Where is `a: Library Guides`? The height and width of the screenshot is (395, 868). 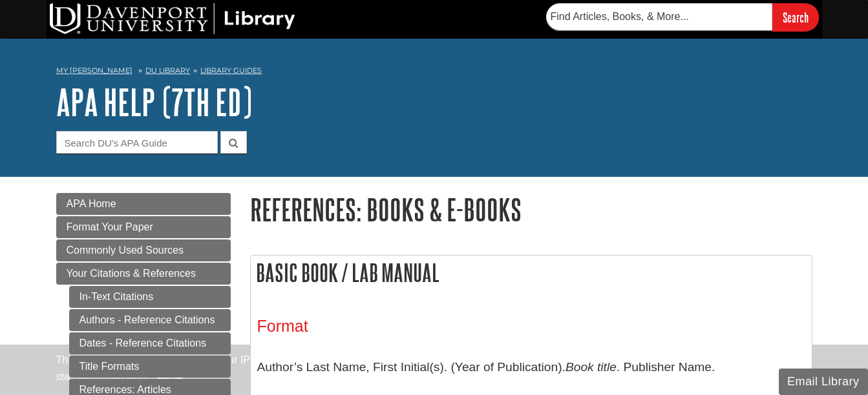
a: Library Guides is located at coordinates (231, 71).